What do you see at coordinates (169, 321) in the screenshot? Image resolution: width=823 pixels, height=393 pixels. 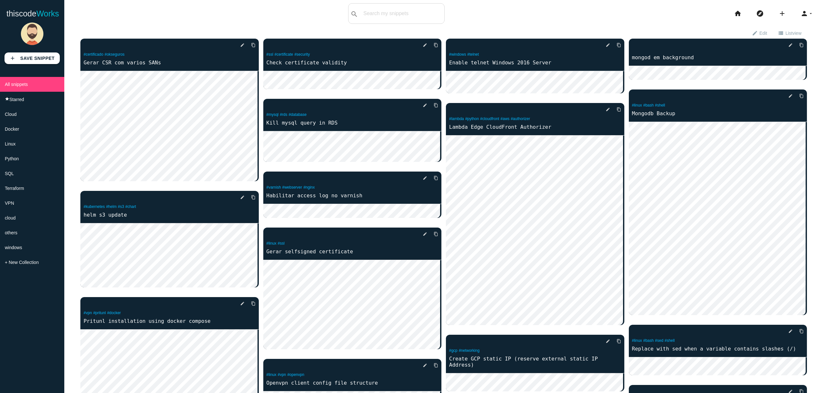 I see `a: Pritunl installation using docker compose` at bounding box center [169, 321].